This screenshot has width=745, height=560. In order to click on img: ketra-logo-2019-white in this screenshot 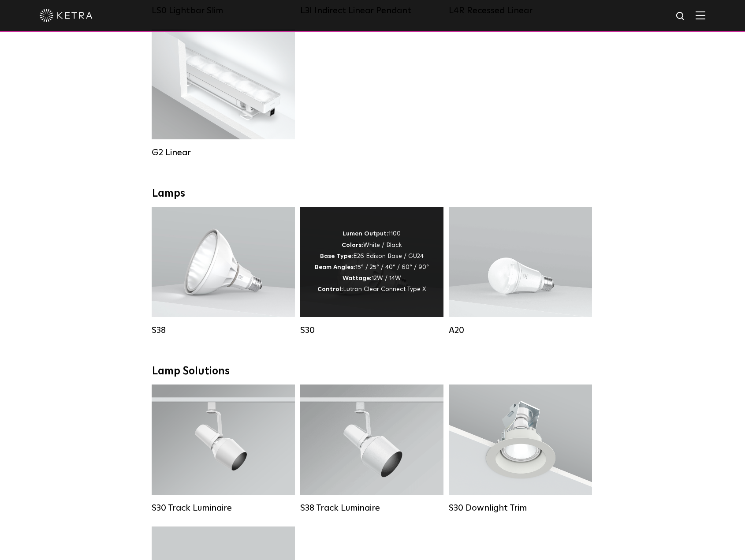, I will do `click(67, 16)`.